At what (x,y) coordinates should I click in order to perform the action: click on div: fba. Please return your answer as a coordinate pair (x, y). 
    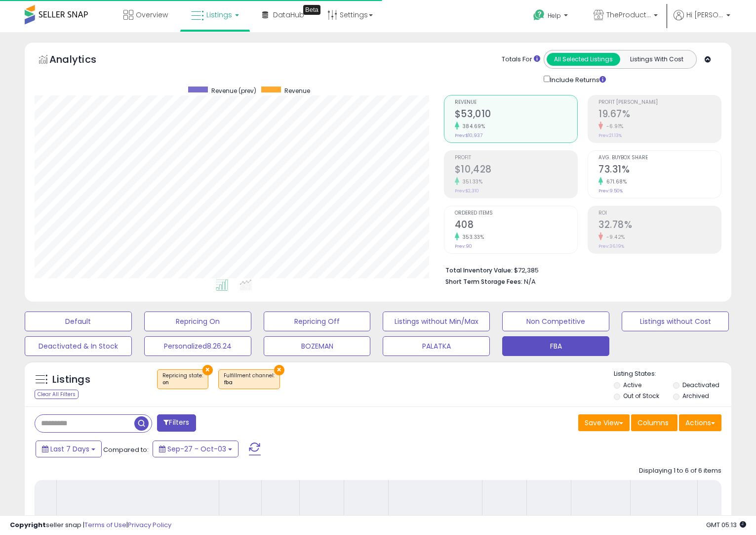
    Looking at the image, I should click on (249, 382).